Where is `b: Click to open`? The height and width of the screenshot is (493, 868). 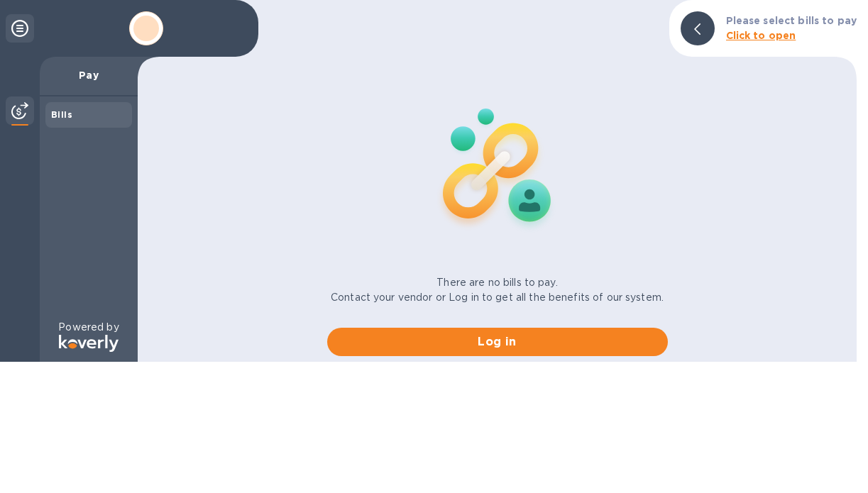 b: Click to open is located at coordinates (761, 35).